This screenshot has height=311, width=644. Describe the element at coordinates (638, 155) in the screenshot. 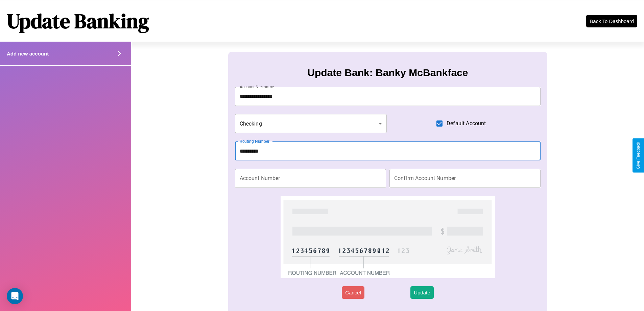

I see `div: Give Feedback` at that location.